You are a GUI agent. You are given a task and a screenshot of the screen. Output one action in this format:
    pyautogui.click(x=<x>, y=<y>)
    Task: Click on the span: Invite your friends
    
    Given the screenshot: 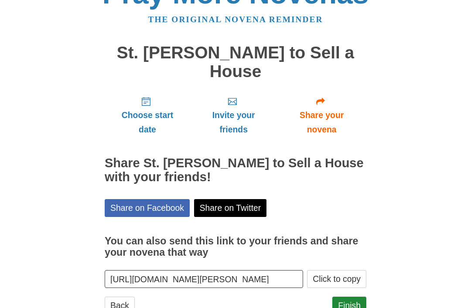 What is the action you would take?
    pyautogui.click(x=233, y=122)
    